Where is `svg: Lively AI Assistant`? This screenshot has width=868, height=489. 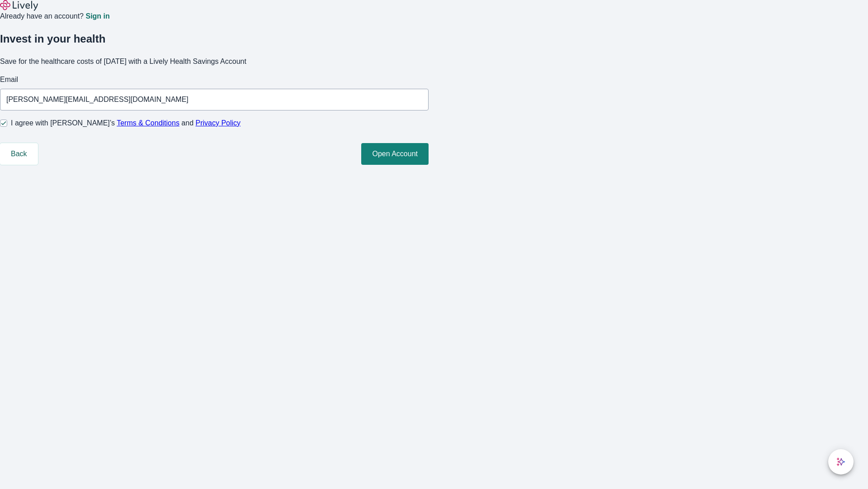
svg: Lively AI Assistant is located at coordinates (841, 462).